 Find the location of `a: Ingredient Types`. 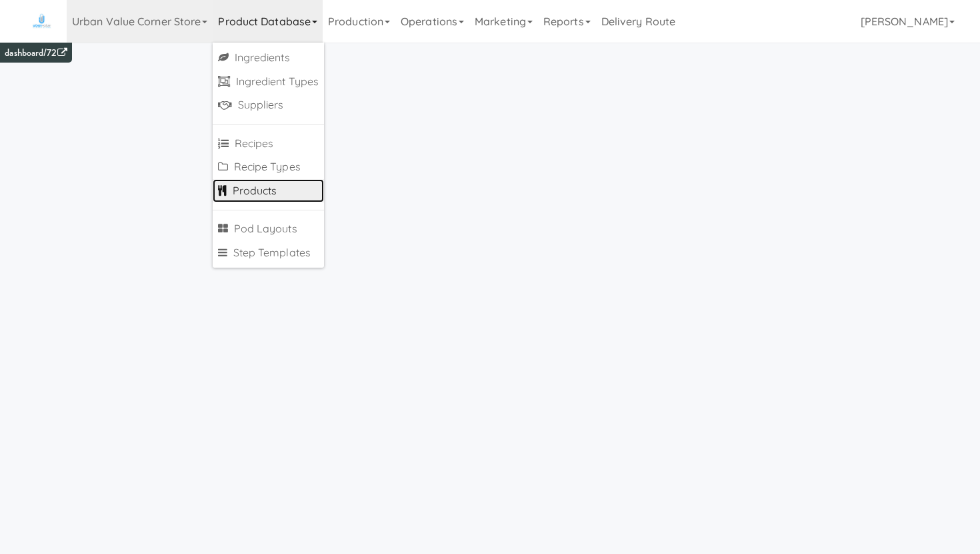

a: Ingredient Types is located at coordinates (268, 82).